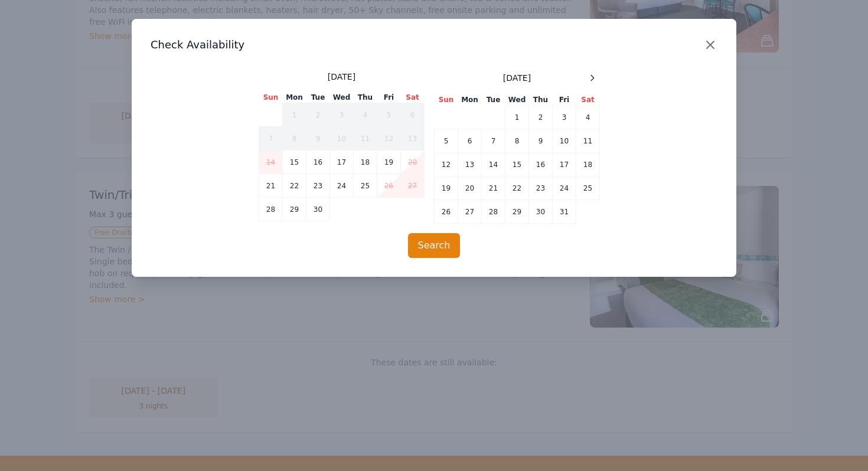  Describe the element at coordinates (434, 246) in the screenshot. I see `button: Search` at that location.